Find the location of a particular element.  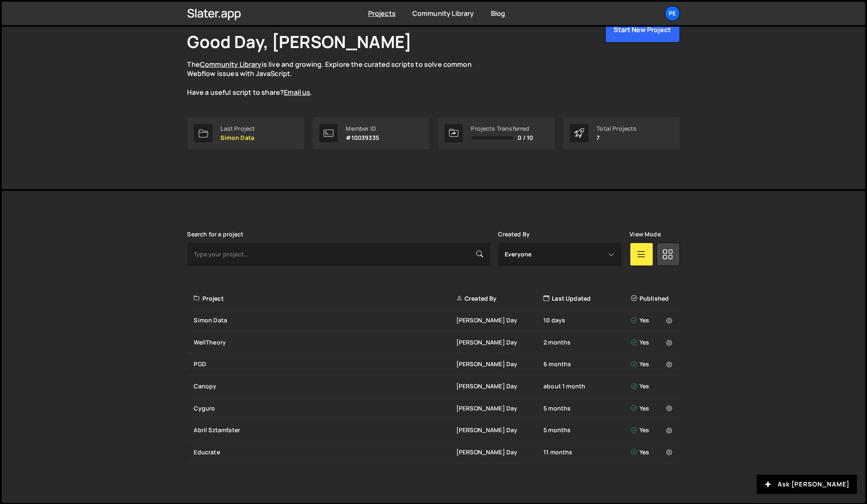

div: 10 days is located at coordinates (587, 320).